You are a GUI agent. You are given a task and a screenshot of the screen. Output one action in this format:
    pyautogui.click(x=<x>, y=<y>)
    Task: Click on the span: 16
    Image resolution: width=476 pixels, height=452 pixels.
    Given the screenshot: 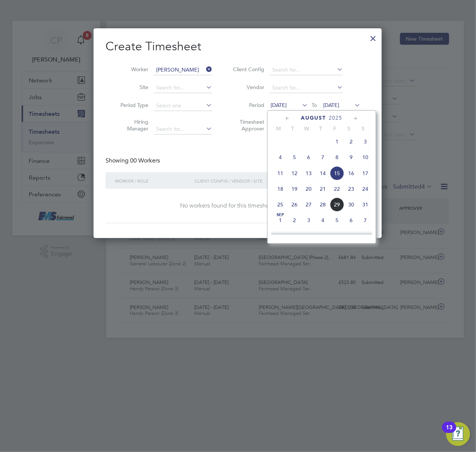 What is the action you would take?
    pyautogui.click(x=352, y=173)
    